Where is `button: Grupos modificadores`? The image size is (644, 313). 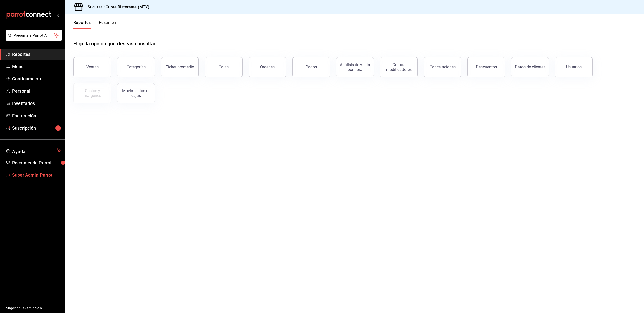
button: Grupos modificadores is located at coordinates (398, 67).